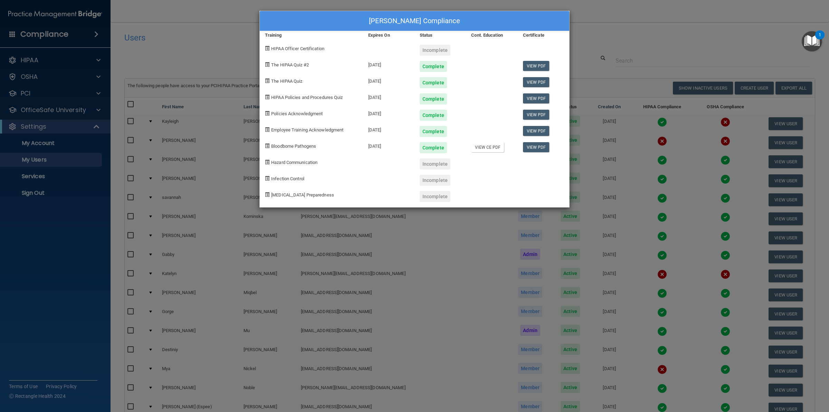 The image size is (829, 412). Describe the element at coordinates (440, 35) in the screenshot. I see `div: Status` at that location.